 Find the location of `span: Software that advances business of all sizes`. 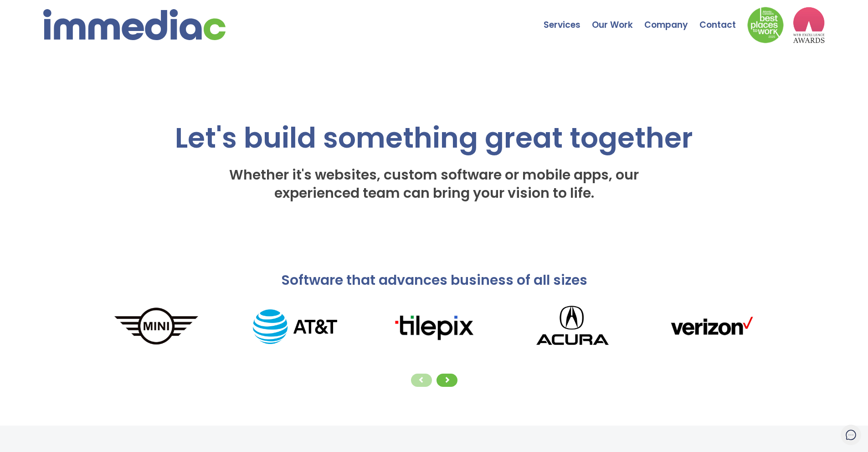

span: Software that advances business of all sizes is located at coordinates (434, 280).